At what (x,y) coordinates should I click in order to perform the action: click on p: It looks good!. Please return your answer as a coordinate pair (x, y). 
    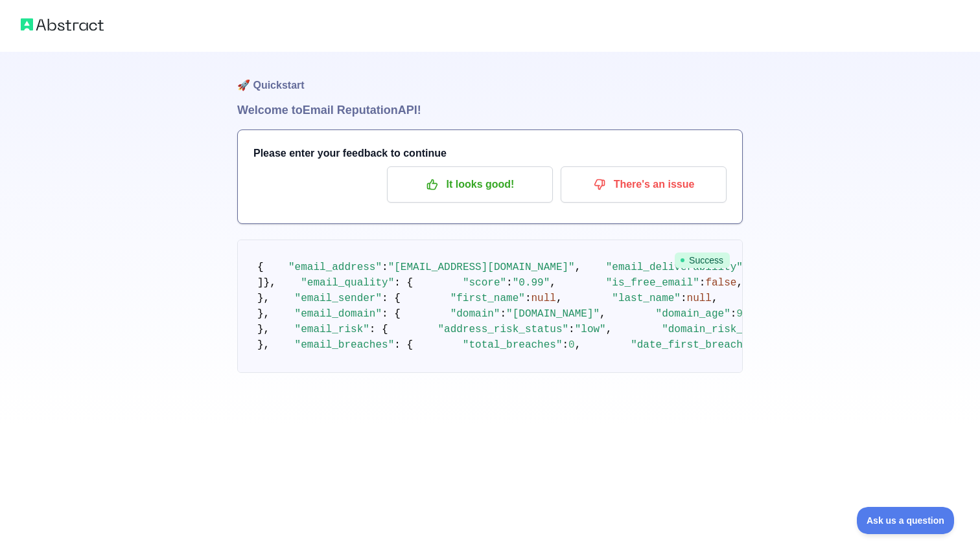
    Looking at the image, I should click on (470, 185).